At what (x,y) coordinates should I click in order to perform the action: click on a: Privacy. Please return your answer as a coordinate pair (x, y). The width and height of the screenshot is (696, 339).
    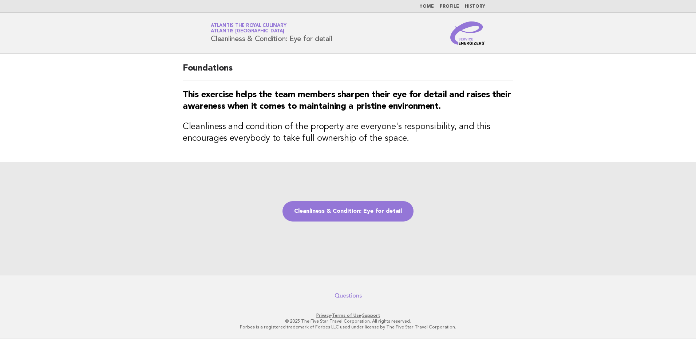
    Looking at the image, I should click on (324, 316).